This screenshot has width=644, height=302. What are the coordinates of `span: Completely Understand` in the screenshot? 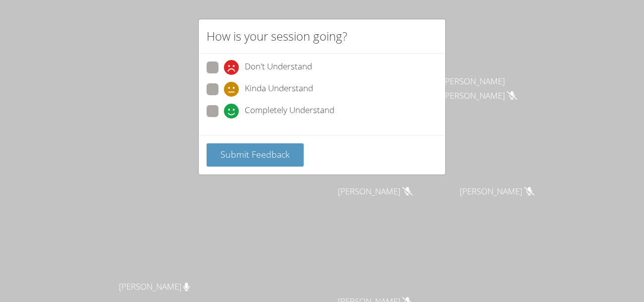 It's located at (289, 111).